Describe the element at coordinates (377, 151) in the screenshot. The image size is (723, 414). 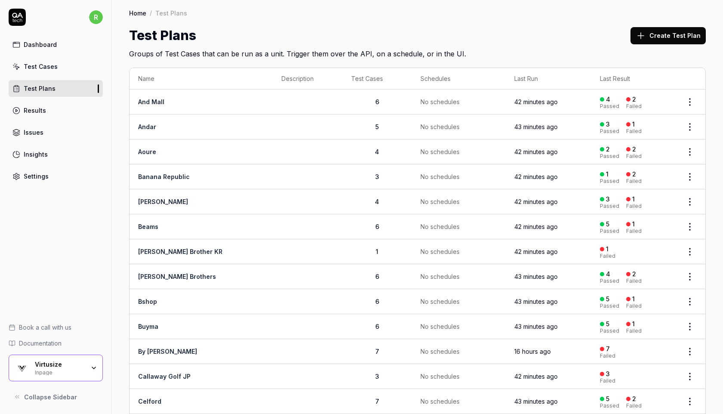
I see `span: 4` at that location.